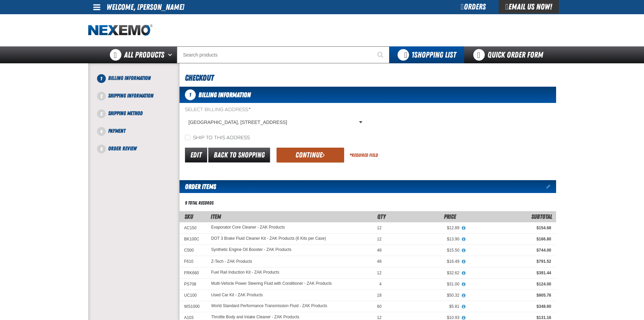 The width and height of the screenshot is (644, 320). What do you see at coordinates (379, 306) in the screenshot?
I see `span: 60` at bounding box center [379, 306].